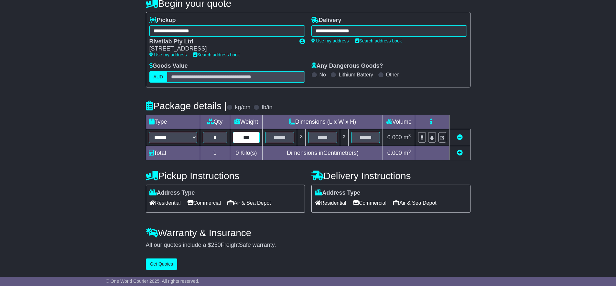 This screenshot has height=286, width=616. I want to click on td: Dimensions in Centimetre(s), so click(323, 153).